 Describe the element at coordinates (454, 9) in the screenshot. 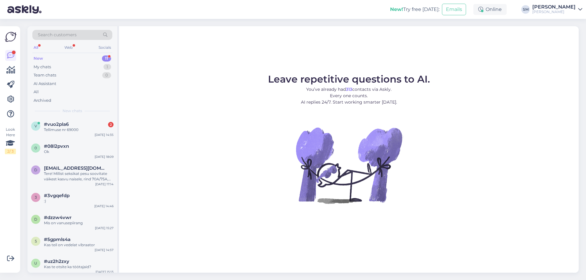

I see `button: Emails` at that location.